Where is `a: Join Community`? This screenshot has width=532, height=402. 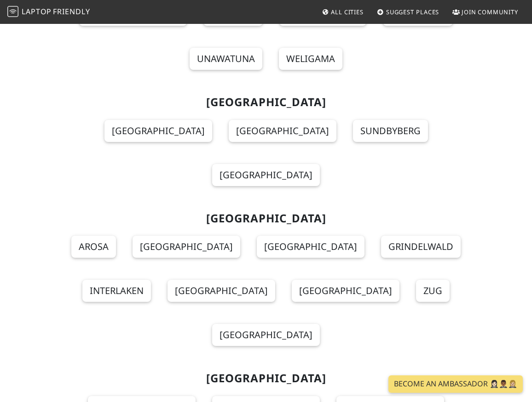
a: Join Community is located at coordinates (485, 12).